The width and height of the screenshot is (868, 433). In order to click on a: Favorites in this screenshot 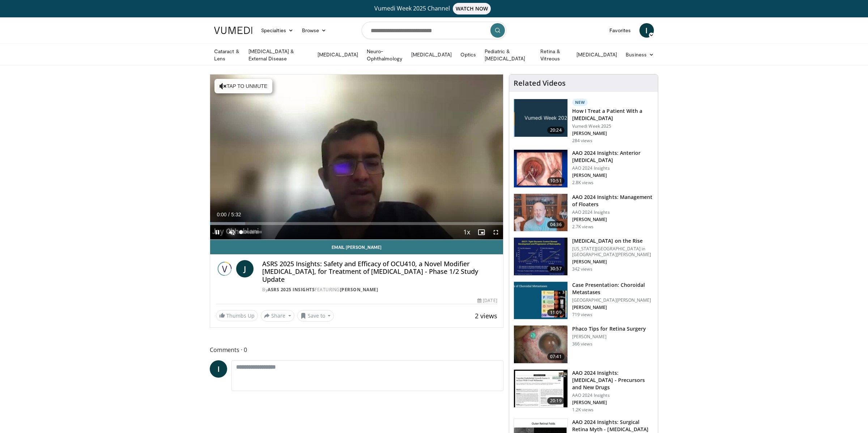, I will do `click(620, 30)`.